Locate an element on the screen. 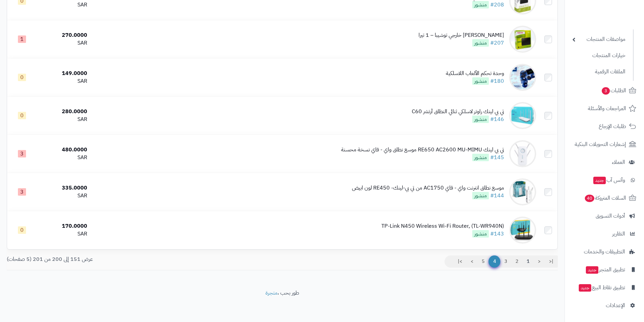  a: المراجعات والأسئلة is located at coordinates (605, 109).